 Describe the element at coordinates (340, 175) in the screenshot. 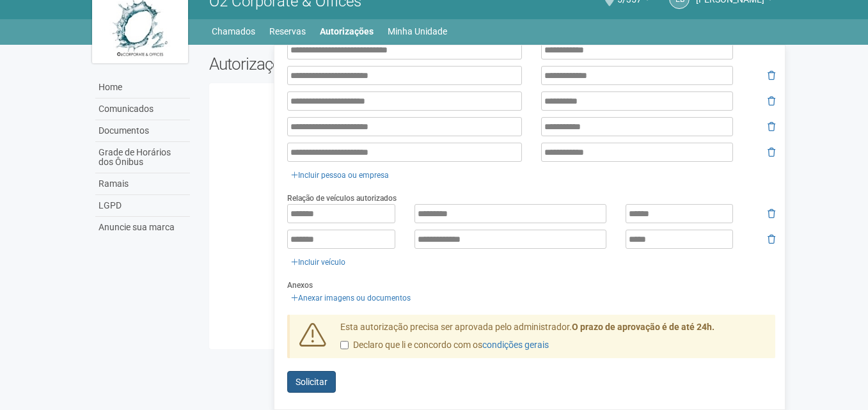

I see `a: Incluir pessoa ou empresa` at that location.